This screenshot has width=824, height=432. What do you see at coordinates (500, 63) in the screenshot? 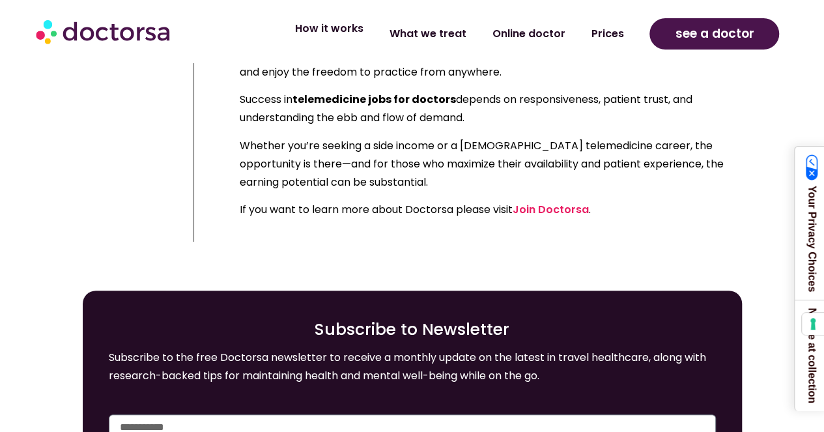
I see `p: With platforms like Doctorsa, physicians can earn a competitive income, build a strong reputation...` at bounding box center [500, 63].